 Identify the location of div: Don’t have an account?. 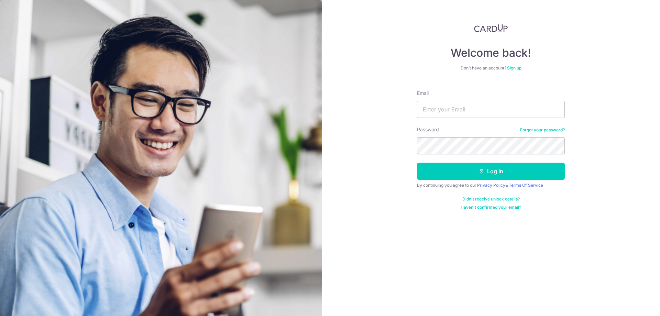
(491, 68).